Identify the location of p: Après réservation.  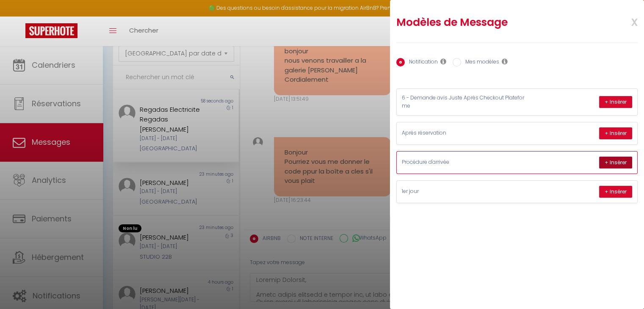
(465, 133).